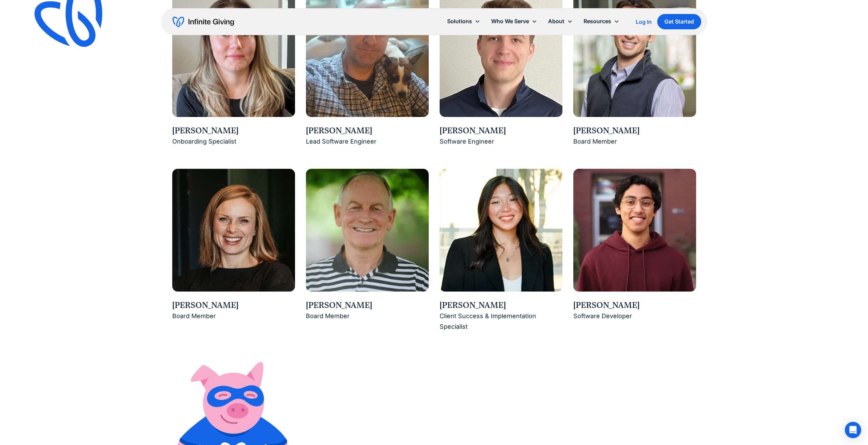 Image resolution: width=868 pixels, height=445 pixels. I want to click on a: Log In, so click(644, 22).